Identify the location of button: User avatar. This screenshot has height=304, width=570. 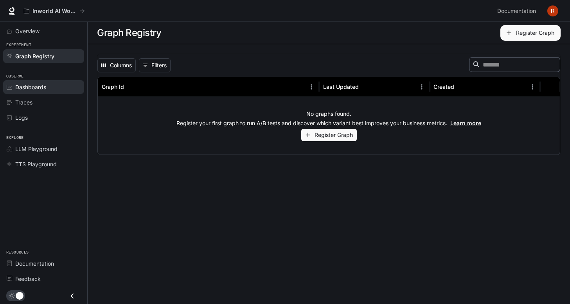
(553, 11).